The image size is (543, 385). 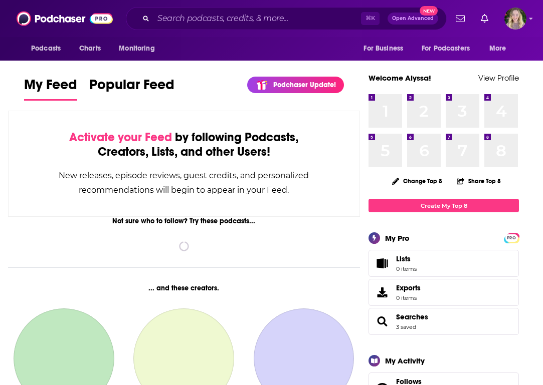 I want to click on div: ... and these creators., so click(x=184, y=288).